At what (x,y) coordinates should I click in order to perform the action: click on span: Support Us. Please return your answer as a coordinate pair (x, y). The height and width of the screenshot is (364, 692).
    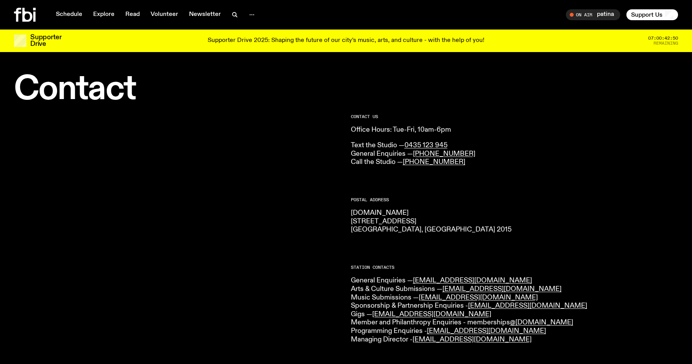
    Looking at the image, I should click on (647, 15).